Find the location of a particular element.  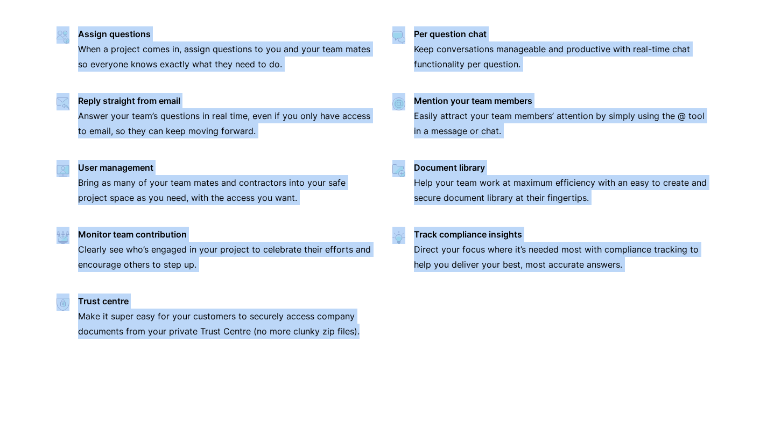

dt: Trust centre is located at coordinates (227, 301).